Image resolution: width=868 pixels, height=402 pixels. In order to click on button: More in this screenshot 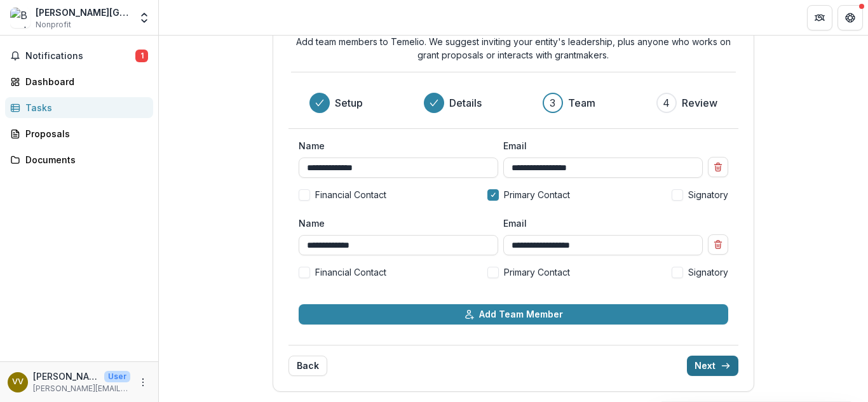, I will do `click(143, 383)`.